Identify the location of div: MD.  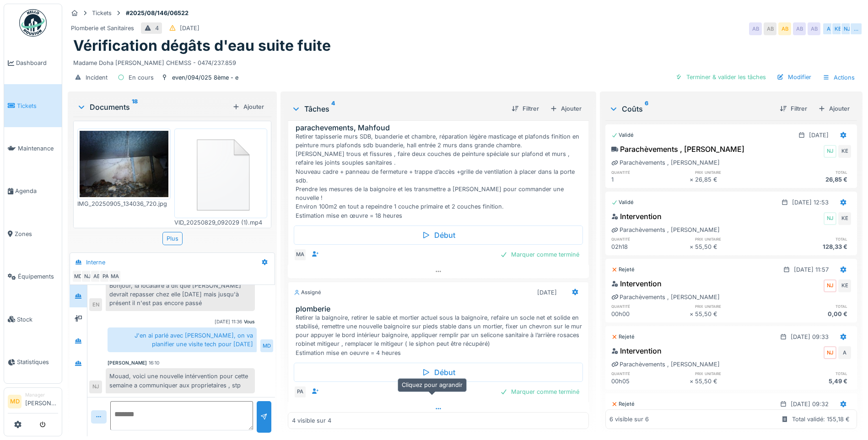
(267, 346).